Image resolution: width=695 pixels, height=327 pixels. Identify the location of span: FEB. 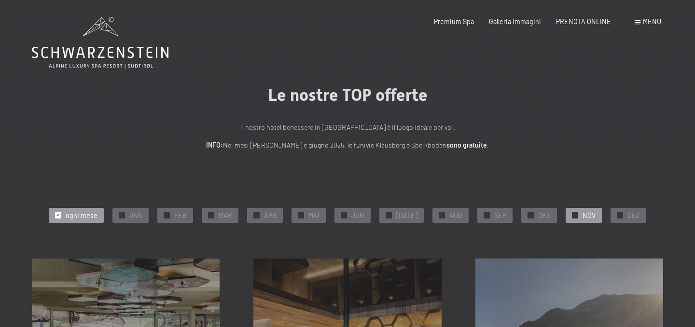
(181, 216).